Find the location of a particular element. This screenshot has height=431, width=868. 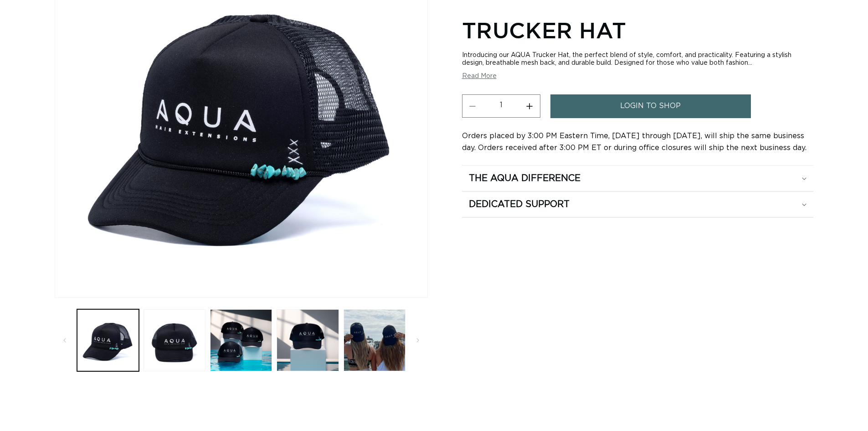

button: Slide right is located at coordinates (417, 340).